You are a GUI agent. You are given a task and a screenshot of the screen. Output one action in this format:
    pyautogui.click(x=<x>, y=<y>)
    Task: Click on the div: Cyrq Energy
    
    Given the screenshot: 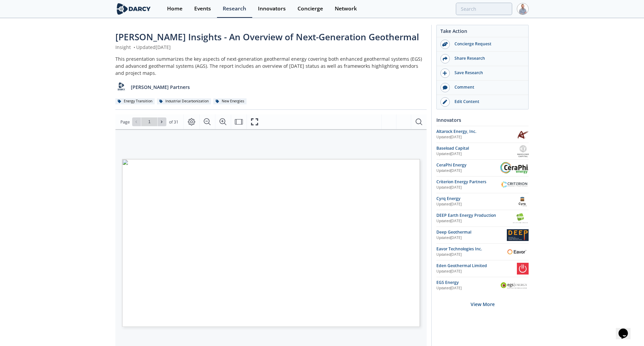 What is the action you would take?
    pyautogui.click(x=476, y=199)
    